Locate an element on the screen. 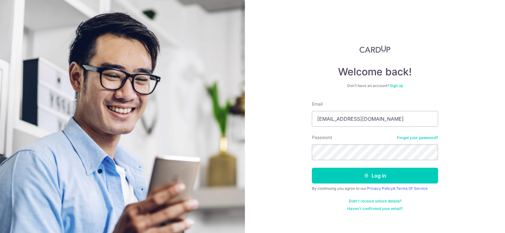 The width and height of the screenshot is (505, 233). a: Privacy Policy is located at coordinates (380, 189).